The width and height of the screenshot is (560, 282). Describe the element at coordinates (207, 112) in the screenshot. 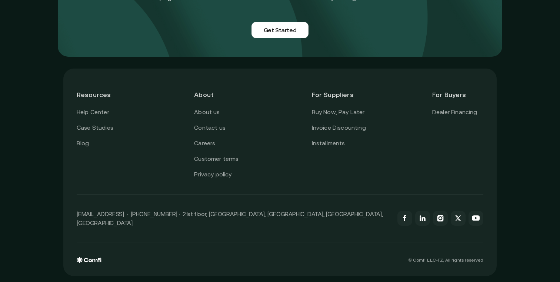

I see `a: About us` at that location.